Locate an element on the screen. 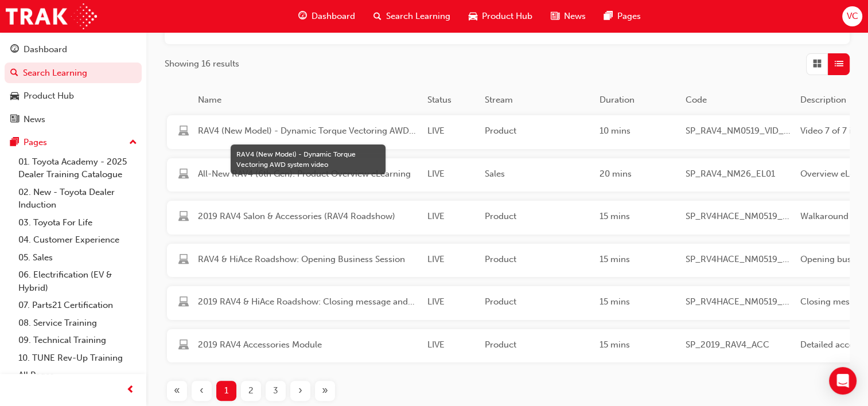 This screenshot has width=868, height=406. button: Page 3 is located at coordinates (276, 391).